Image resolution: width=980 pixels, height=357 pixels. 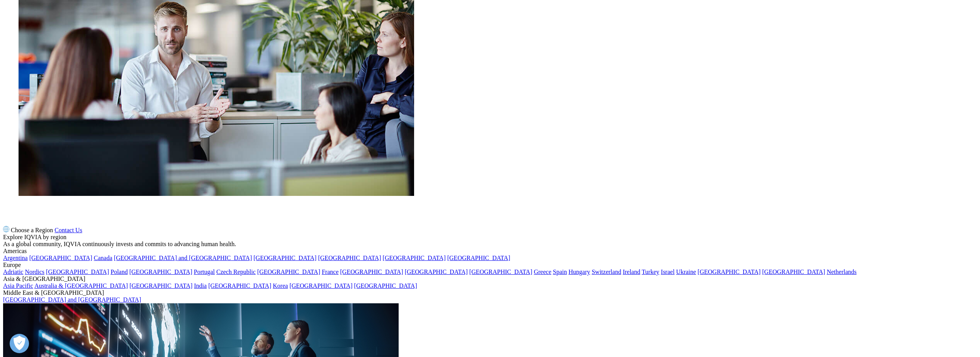 What do you see at coordinates (579, 271) in the screenshot?
I see `a: Hungary` at bounding box center [579, 271].